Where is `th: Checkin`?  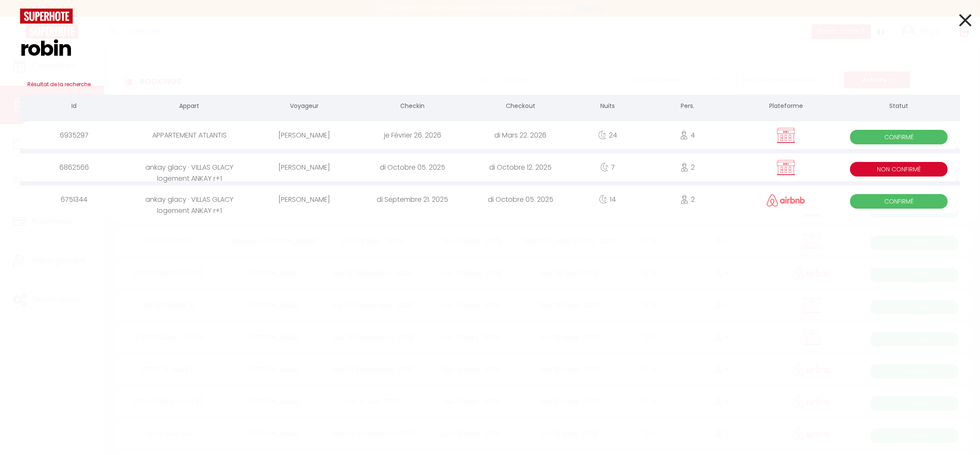 th: Checkin is located at coordinates (412, 106).